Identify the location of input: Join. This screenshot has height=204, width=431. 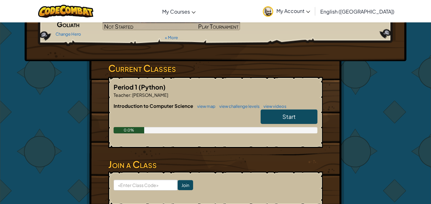
(185, 185).